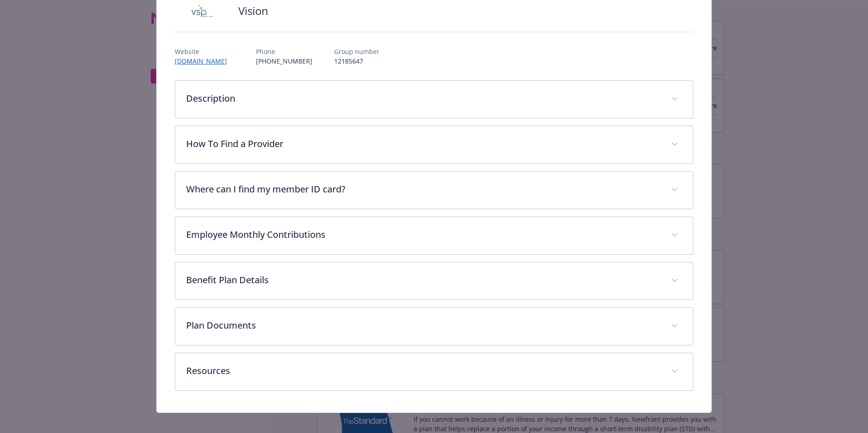 This screenshot has width=868, height=433. I want to click on div: Resources, so click(434, 372).